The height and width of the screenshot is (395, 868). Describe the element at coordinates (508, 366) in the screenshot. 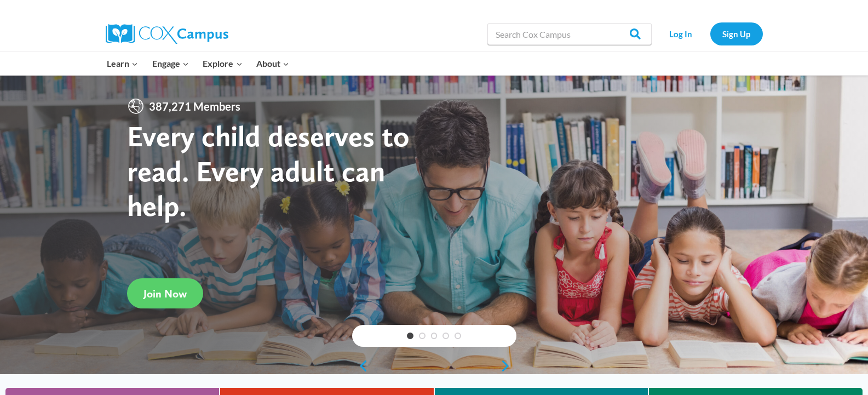

I see `a: next` at that location.